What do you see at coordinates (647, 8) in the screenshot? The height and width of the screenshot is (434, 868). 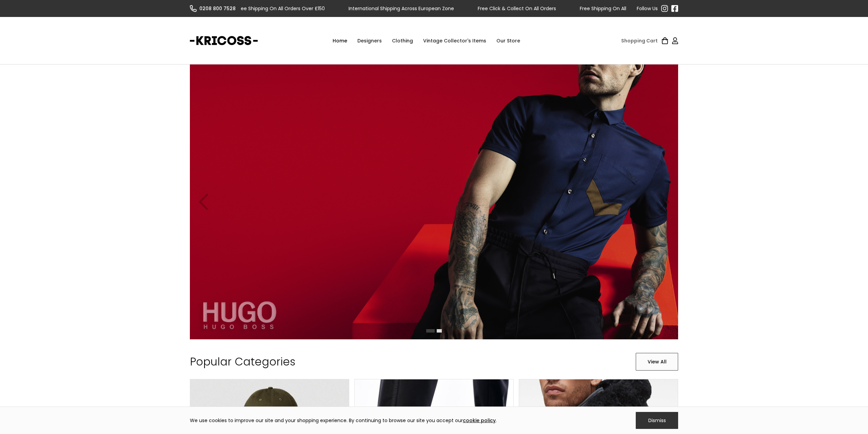 I see `div: Follow Us` at bounding box center [647, 8].